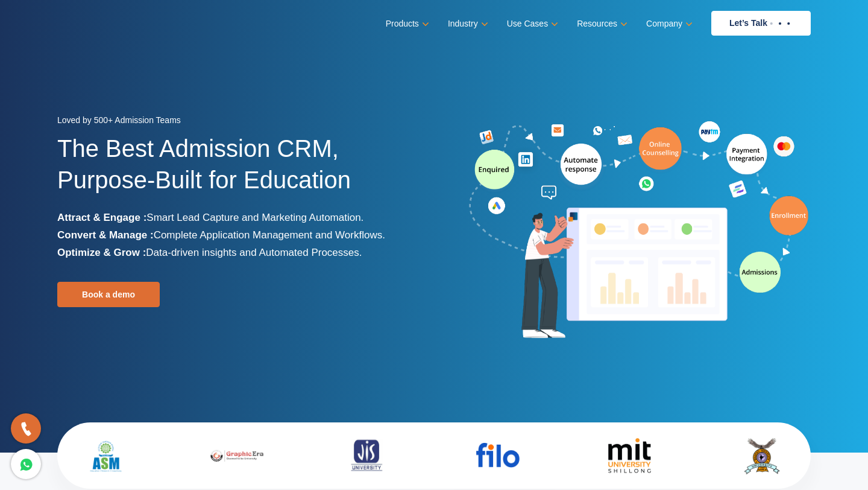  I want to click on img: admission-software-home-page-header, so click(639, 231).